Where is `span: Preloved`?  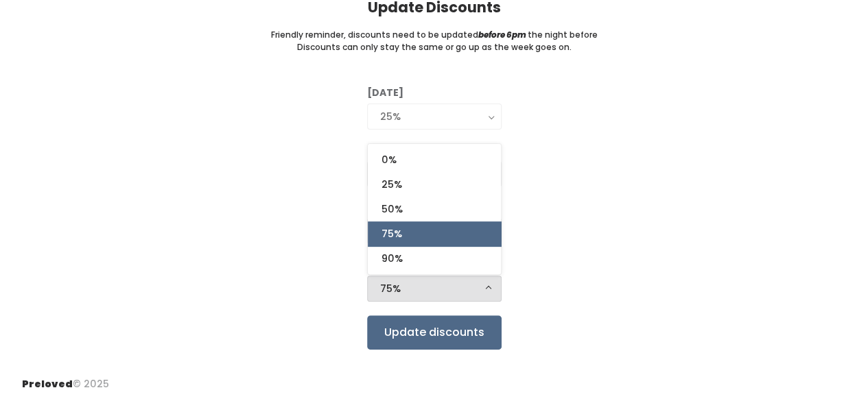
span: Preloved is located at coordinates (47, 384).